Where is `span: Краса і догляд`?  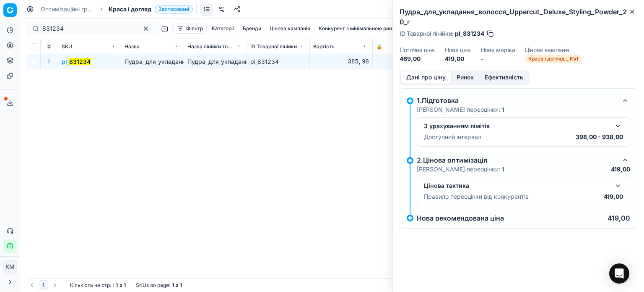
span: Краса і догляд is located at coordinates (130, 9).